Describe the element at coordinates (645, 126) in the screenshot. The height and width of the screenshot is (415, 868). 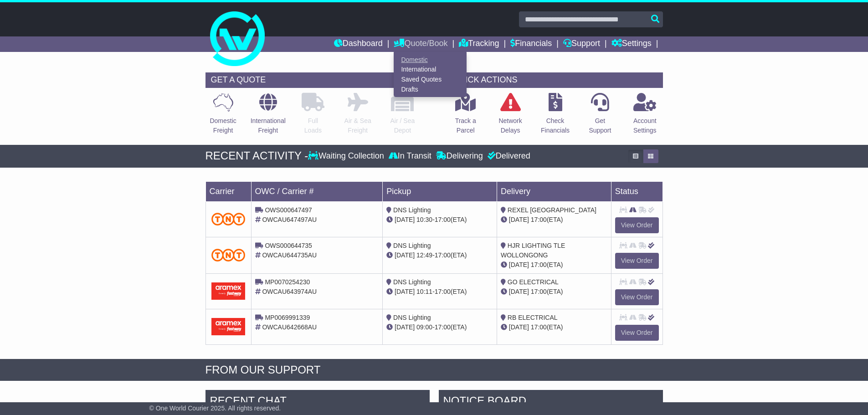
I see `p: Account Settings` at that location.